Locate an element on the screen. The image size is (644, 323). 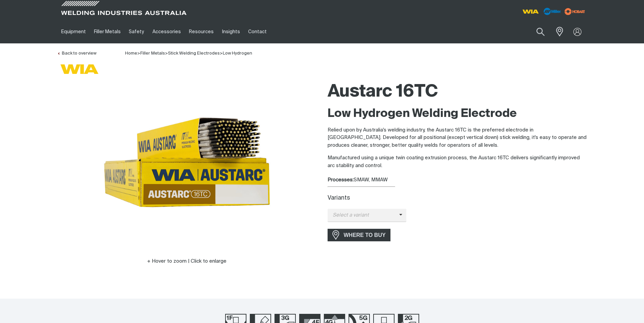
button: Hover to zoom | Click to enlarge is located at coordinates (186, 261).